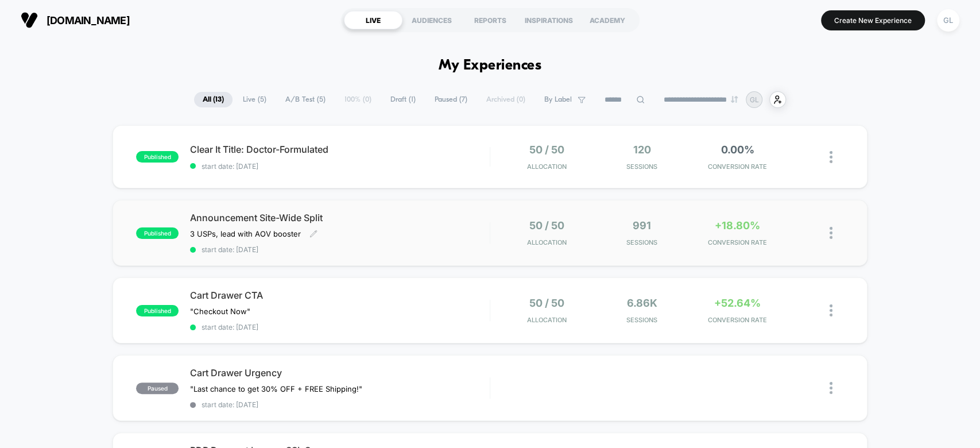 The image size is (980, 448). I want to click on span: Live ( 5 ), so click(254, 99).